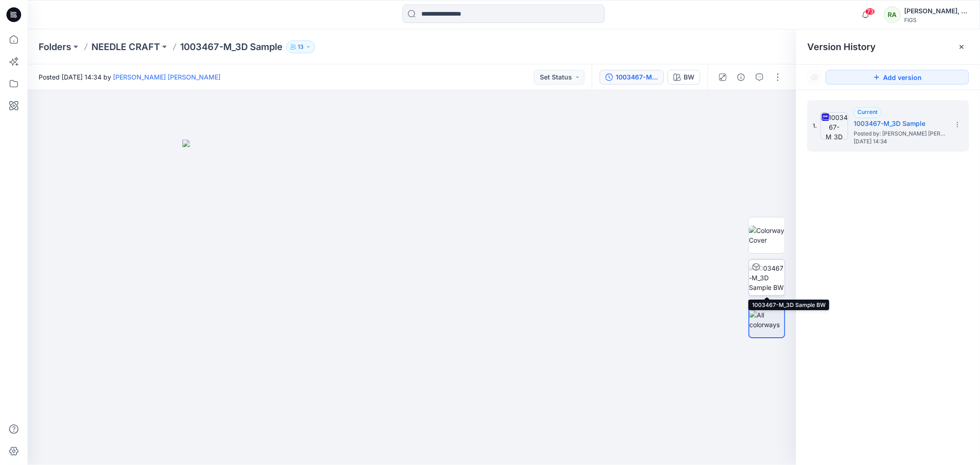 Image resolution: width=980 pixels, height=465 pixels. Describe the element at coordinates (684, 77) in the screenshot. I see `button: BW` at that location.